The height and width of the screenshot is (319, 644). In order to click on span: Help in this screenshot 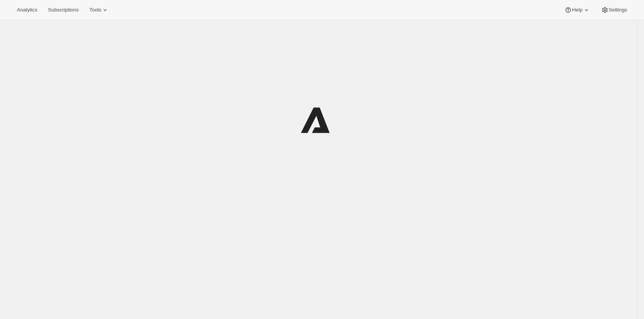, I will do `click(577, 10)`.